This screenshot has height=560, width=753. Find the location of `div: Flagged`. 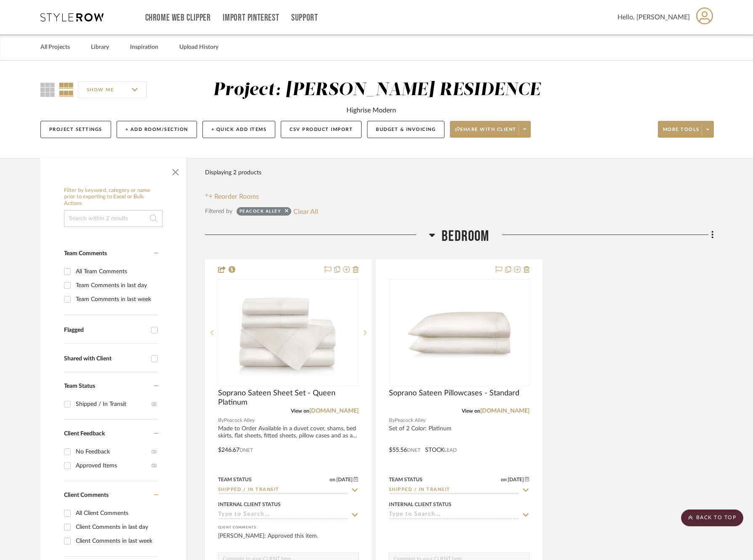

div: Flagged is located at coordinates (105, 330).